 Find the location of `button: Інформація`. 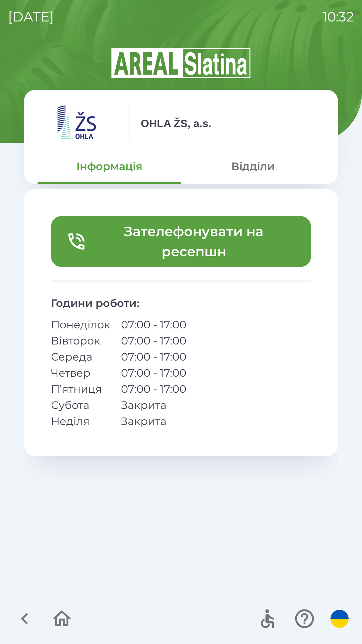

button: Інформація is located at coordinates (110, 166).